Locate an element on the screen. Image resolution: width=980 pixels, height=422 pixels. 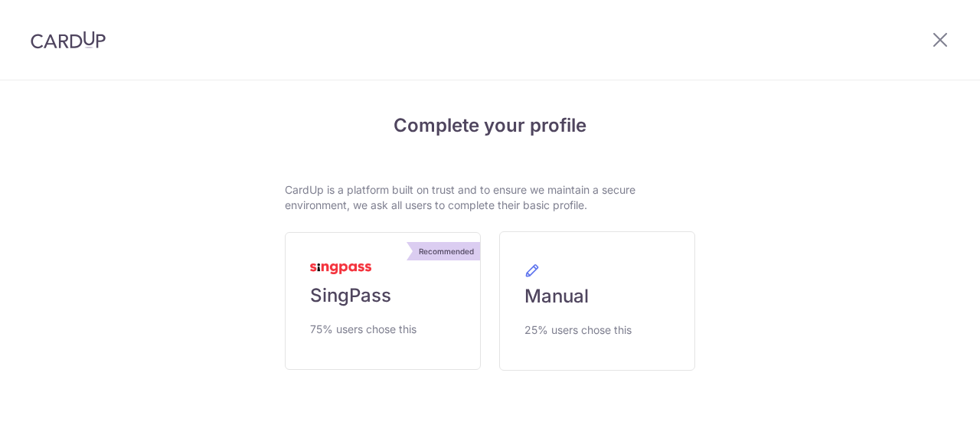
span: 75% users chose this is located at coordinates (363, 330).